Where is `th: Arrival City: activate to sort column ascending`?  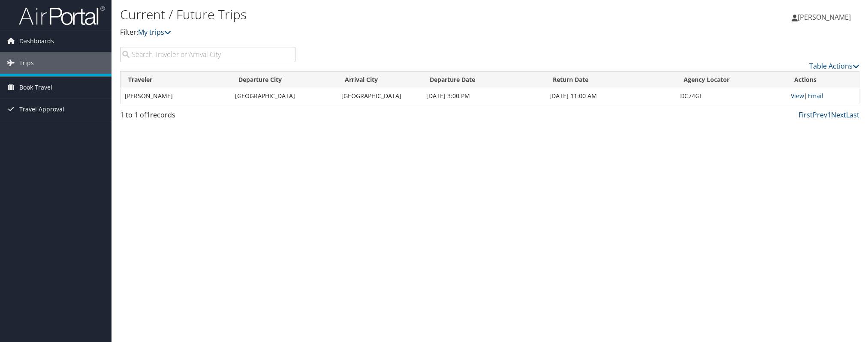 th: Arrival City: activate to sort column ascending is located at coordinates (379, 80).